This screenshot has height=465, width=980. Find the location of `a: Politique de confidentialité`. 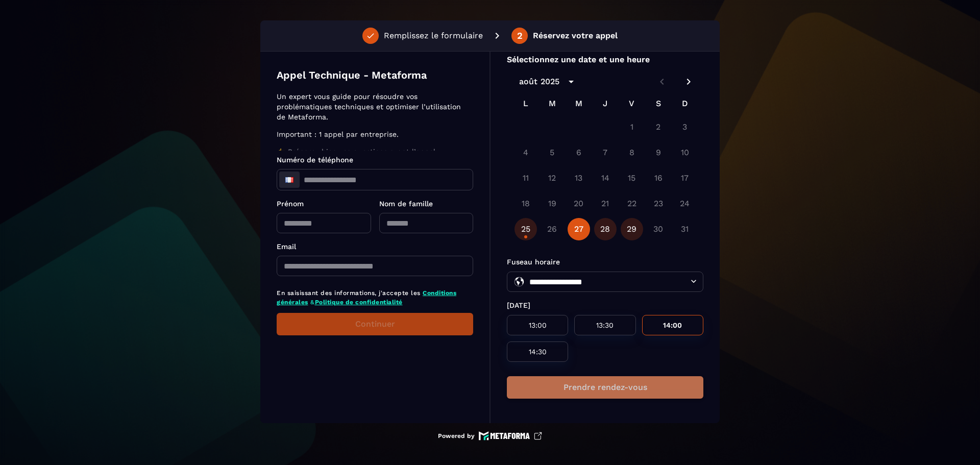

a: Politique de confidentialité is located at coordinates (359, 302).